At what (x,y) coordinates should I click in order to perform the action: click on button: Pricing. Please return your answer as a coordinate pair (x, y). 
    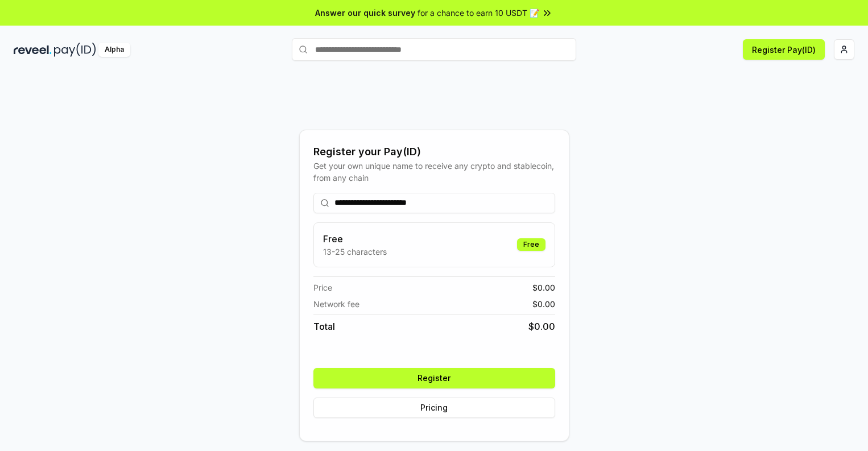
    Looking at the image, I should click on (434, 408).